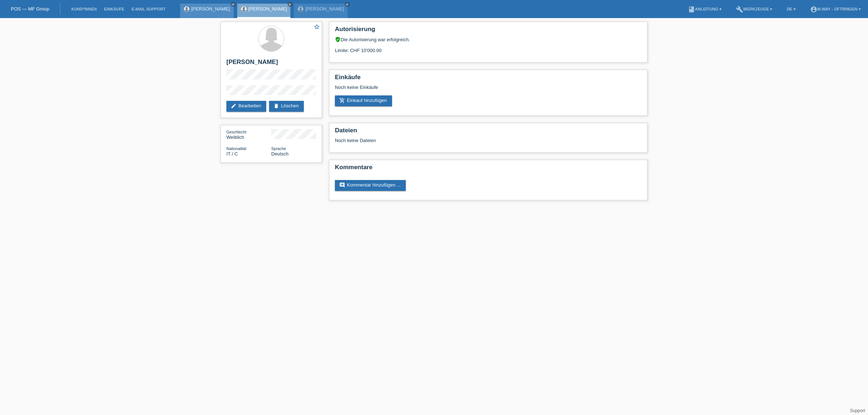 This screenshot has width=868, height=415. What do you see at coordinates (234, 106) in the screenshot?
I see `i: edit` at bounding box center [234, 106].